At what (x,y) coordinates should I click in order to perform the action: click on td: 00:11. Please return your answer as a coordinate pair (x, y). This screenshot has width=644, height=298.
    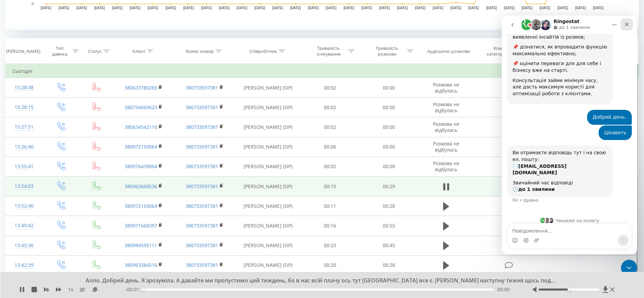
    Looking at the image, I should click on (330, 206).